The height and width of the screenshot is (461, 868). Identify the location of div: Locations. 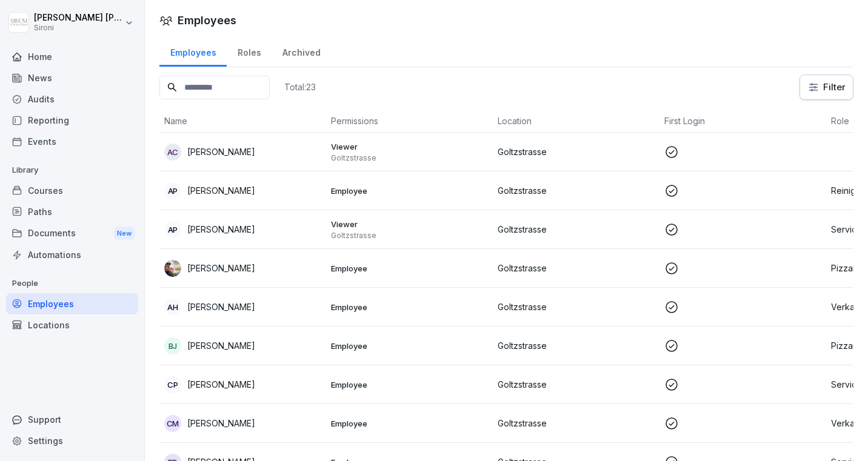
(72, 325).